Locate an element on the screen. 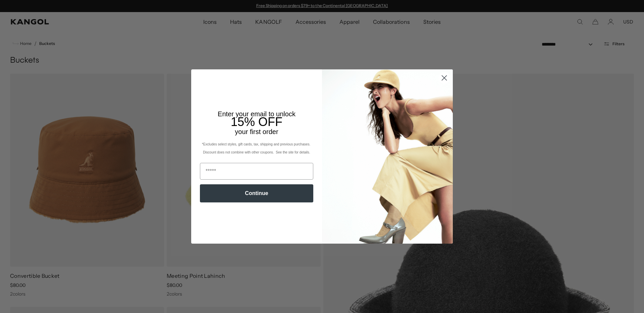 This screenshot has width=644, height=313. button: Close dialog is located at coordinates (444, 78).